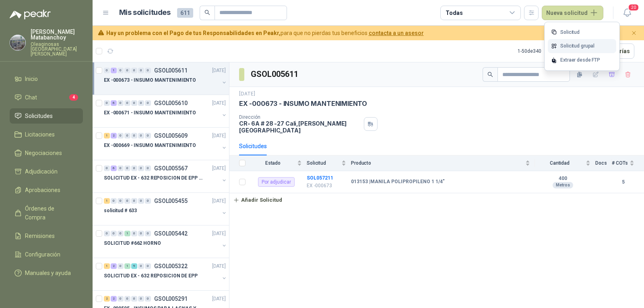 This screenshot has height=308, width=644. What do you see at coordinates (154, 178) in the screenshot?
I see `p: SOLICITUD EX - 632 REPOSICION DE EPP #2` at bounding box center [154, 178].